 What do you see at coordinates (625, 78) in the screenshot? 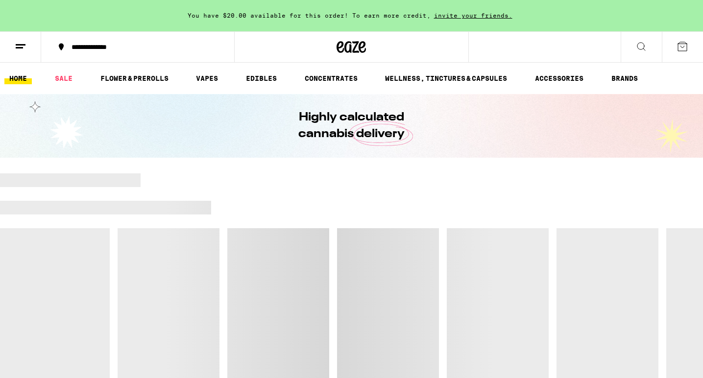
I see `a: BRANDS` at bounding box center [625, 78].